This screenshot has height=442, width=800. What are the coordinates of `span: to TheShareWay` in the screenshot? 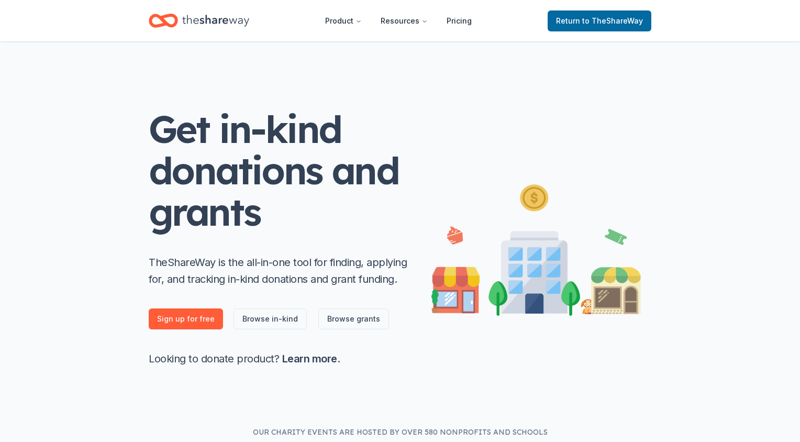 It's located at (613, 20).